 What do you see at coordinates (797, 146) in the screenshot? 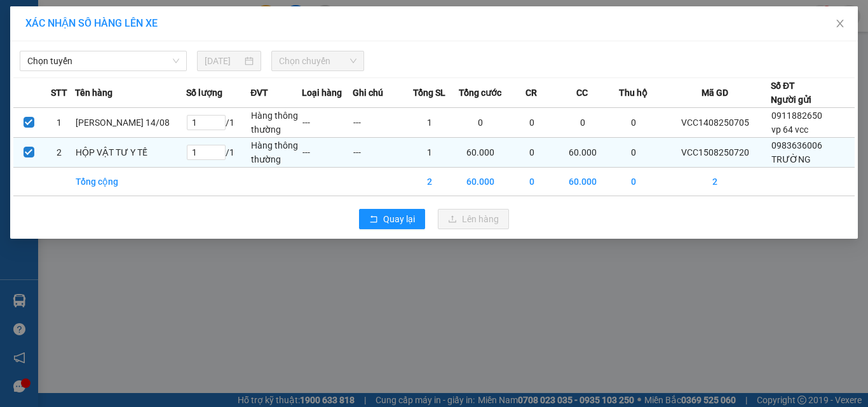
I see `span: 0983636006` at bounding box center [797, 146].